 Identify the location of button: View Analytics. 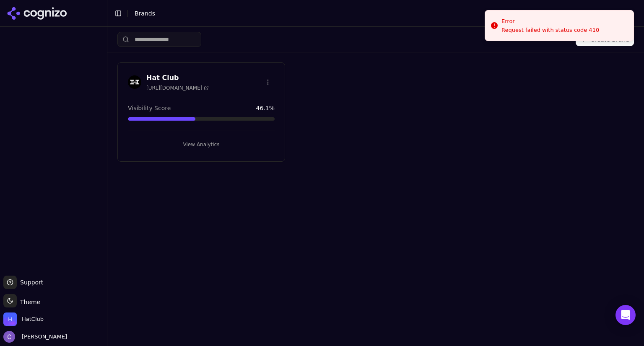
(201, 144).